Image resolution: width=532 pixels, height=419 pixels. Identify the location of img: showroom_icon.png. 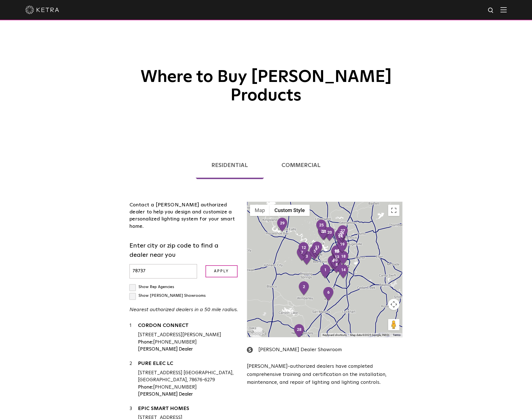
(249, 350).